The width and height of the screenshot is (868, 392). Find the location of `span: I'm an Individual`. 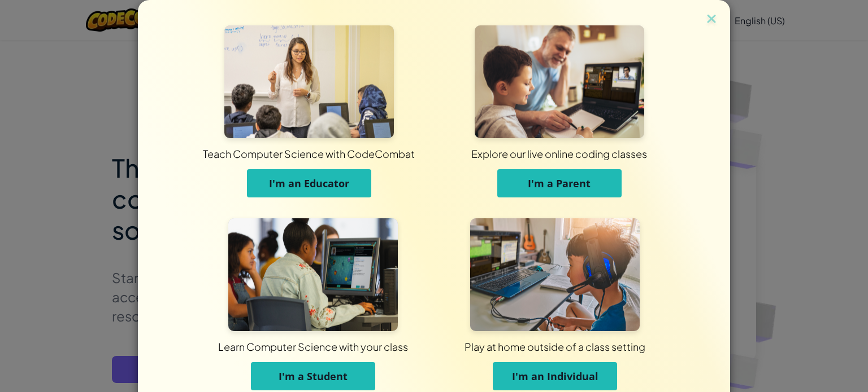

span: I'm an Individual is located at coordinates (555, 376).